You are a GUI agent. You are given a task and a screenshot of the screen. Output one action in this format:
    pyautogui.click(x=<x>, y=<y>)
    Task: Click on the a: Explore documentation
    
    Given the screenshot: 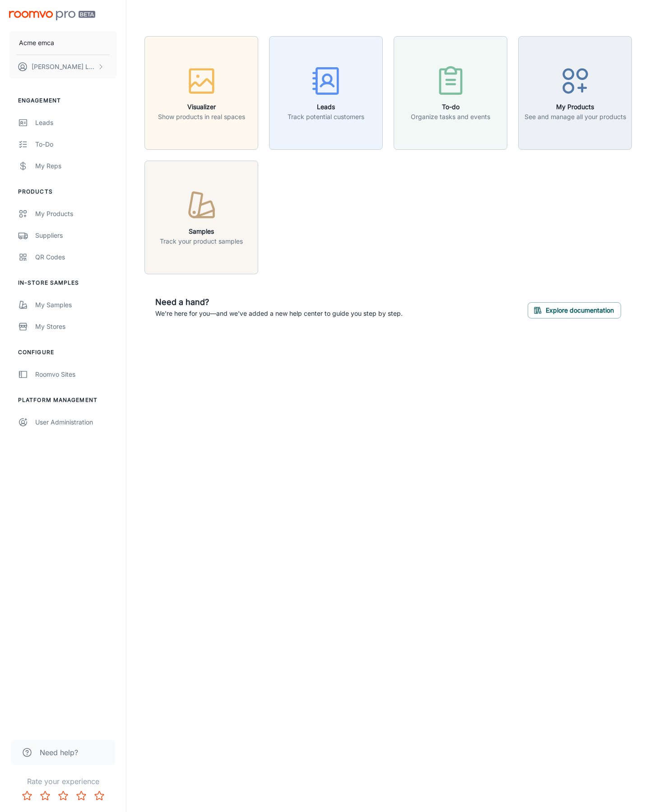 What is the action you would take?
    pyautogui.click(x=574, y=310)
    